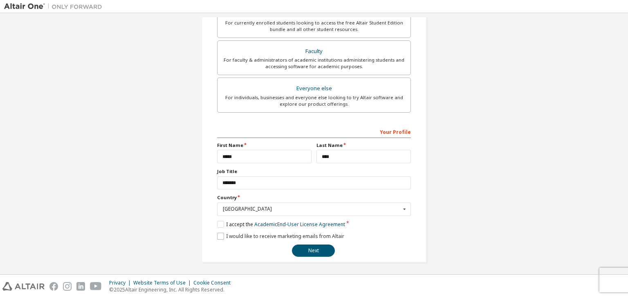  Describe the element at coordinates (96, 287) in the screenshot. I see `img: youtube.svg` at that location.